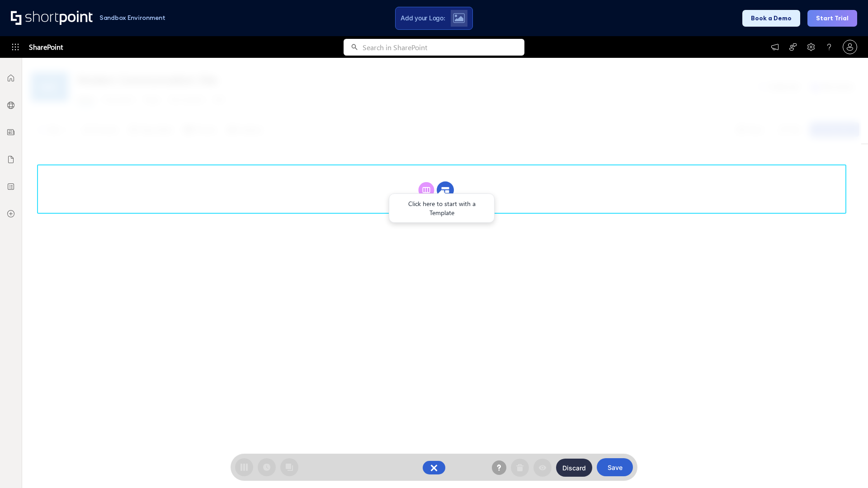 This screenshot has width=868, height=488. What do you see at coordinates (845, 467) in the screenshot?
I see `div: Chat Widget` at bounding box center [845, 467].